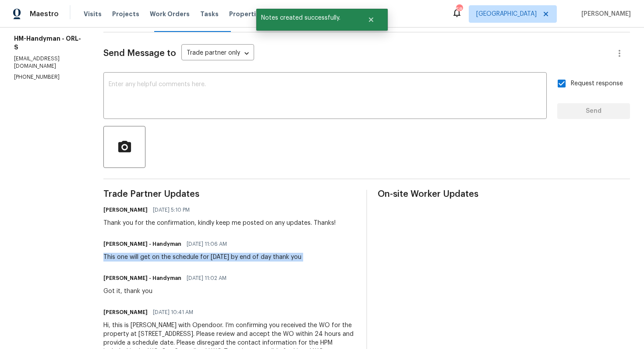  What do you see at coordinates (597, 84) in the screenshot?
I see `span: Request response` at bounding box center [597, 84].